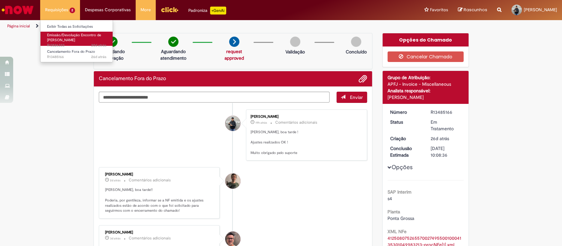 The image size is (562, 246). What do you see at coordinates (446, 112) in the screenshot?
I see `div: R13485166` at bounding box center [446, 112].